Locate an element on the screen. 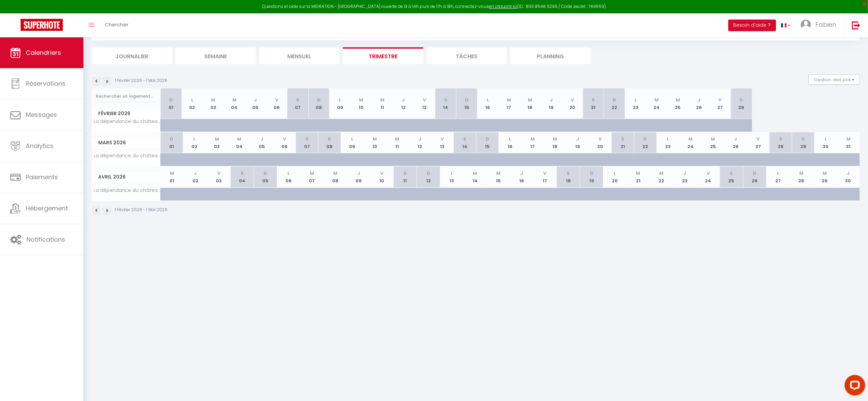  span: Paiements is located at coordinates (42, 177).